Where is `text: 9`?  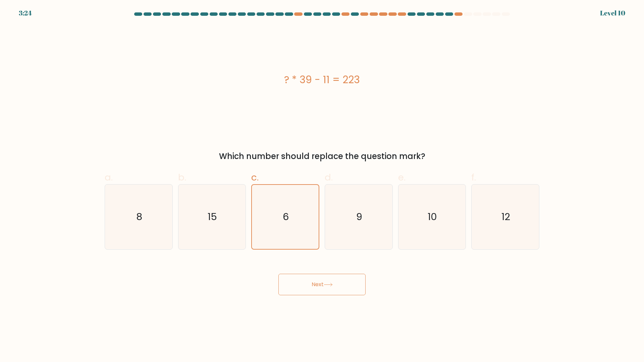 text: 9 is located at coordinates (359, 217).